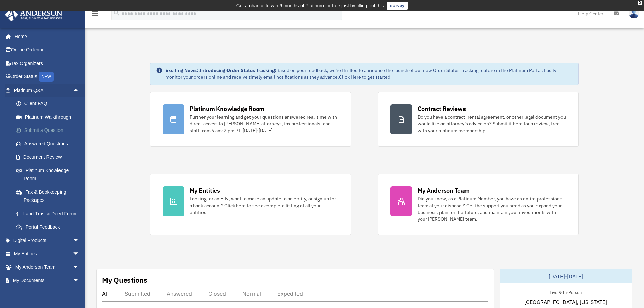 This screenshot has width=644, height=308. I want to click on div: Platinum Knowledge Room, so click(227, 108).